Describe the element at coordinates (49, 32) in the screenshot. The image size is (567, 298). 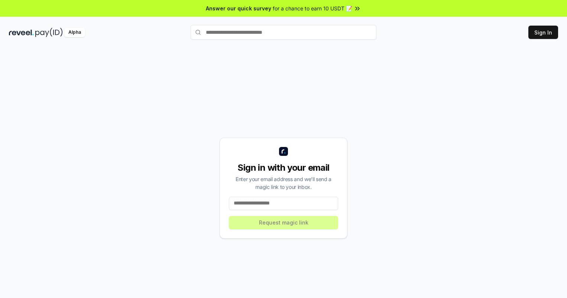
I see `img: pay_id` at that location.